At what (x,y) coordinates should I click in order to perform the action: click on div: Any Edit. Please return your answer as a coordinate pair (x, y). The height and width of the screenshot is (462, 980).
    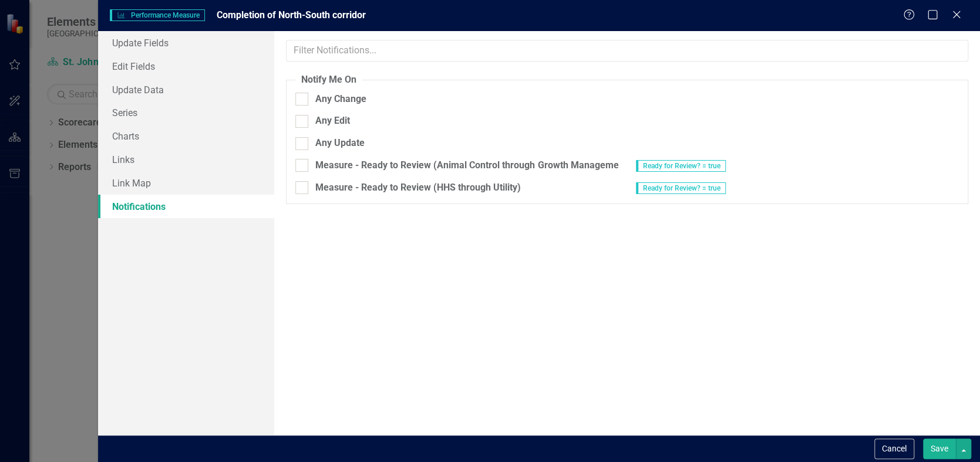
    Looking at the image, I should click on (332, 121).